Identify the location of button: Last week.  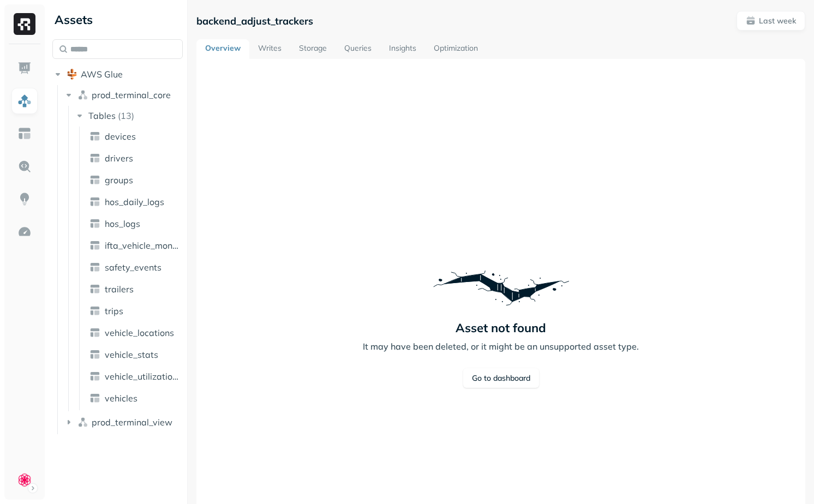
(771, 21).